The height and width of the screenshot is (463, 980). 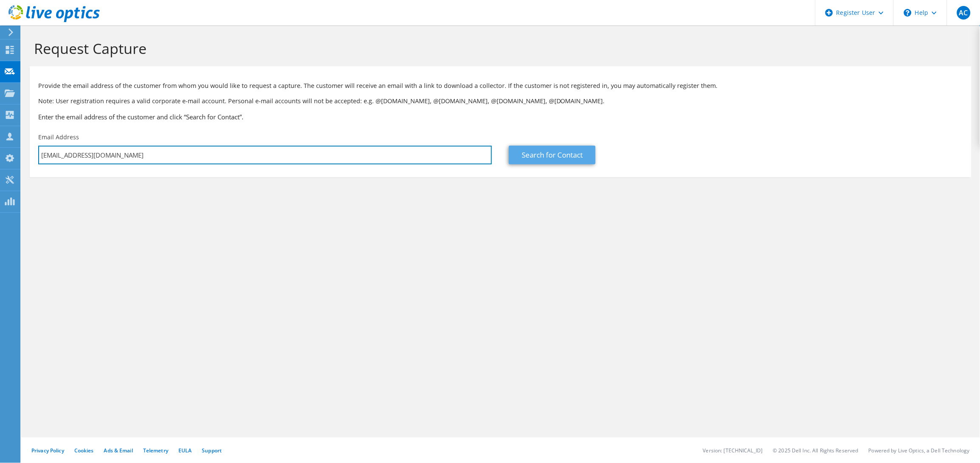 I want to click on li: Powered by Live Optics, a Dell Technology, so click(x=920, y=451).